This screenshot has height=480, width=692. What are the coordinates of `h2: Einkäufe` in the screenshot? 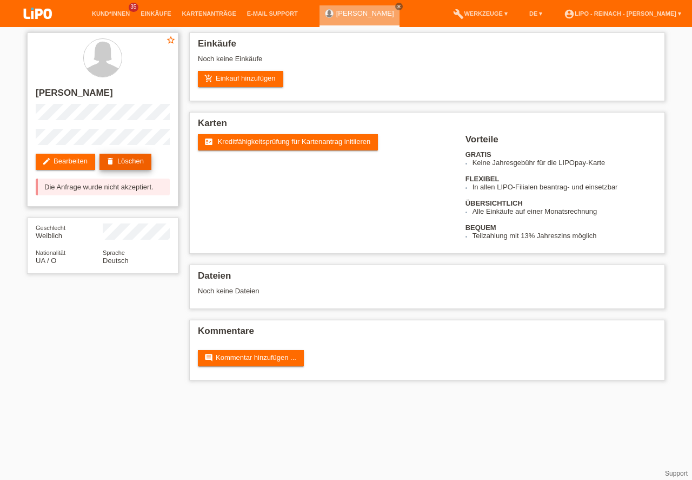 It's located at (427, 46).